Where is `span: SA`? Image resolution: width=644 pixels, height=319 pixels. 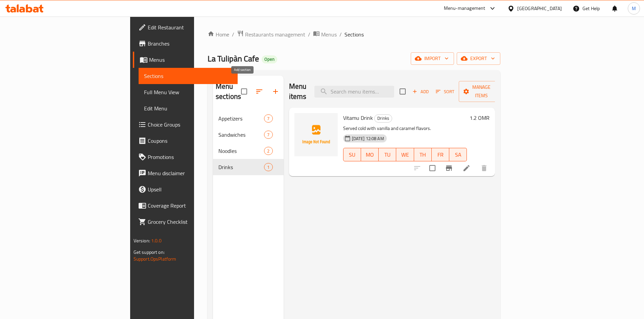
span: SA is located at coordinates (458, 155).